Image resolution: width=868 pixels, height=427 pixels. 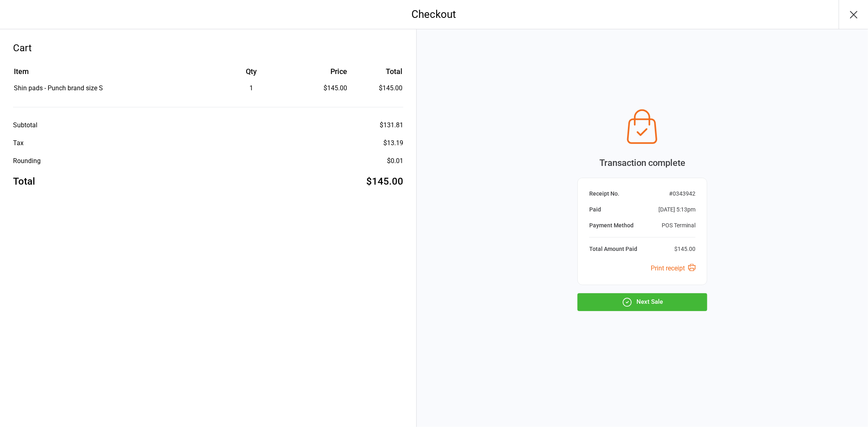 What do you see at coordinates (27, 161) in the screenshot?
I see `div: Rounding` at bounding box center [27, 161].